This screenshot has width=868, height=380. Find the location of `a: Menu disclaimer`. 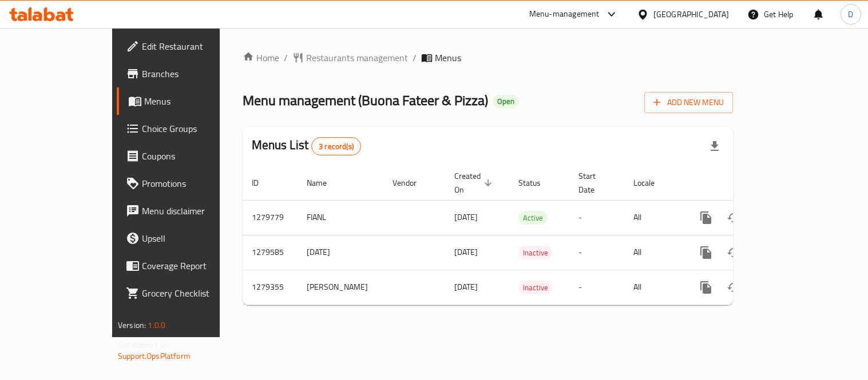

a: Menu disclaimer is located at coordinates (187, 211).